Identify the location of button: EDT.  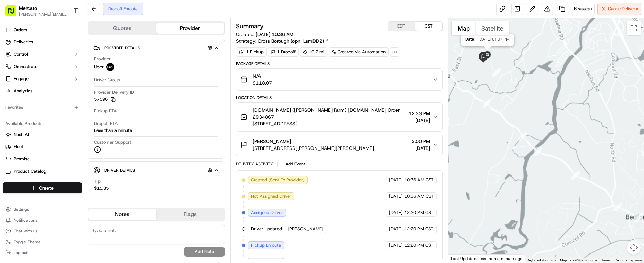
(402, 26).